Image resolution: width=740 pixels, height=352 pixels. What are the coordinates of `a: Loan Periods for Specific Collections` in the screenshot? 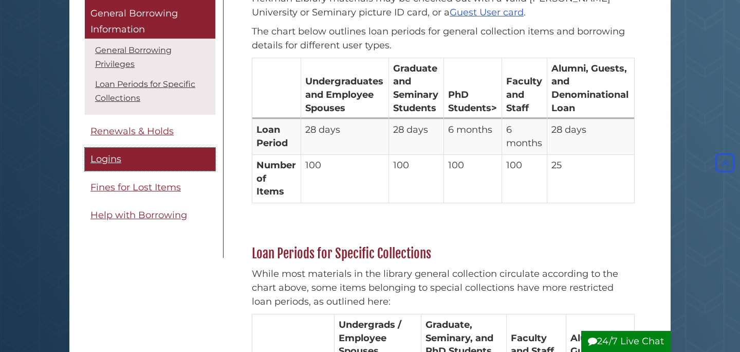 It's located at (145, 91).